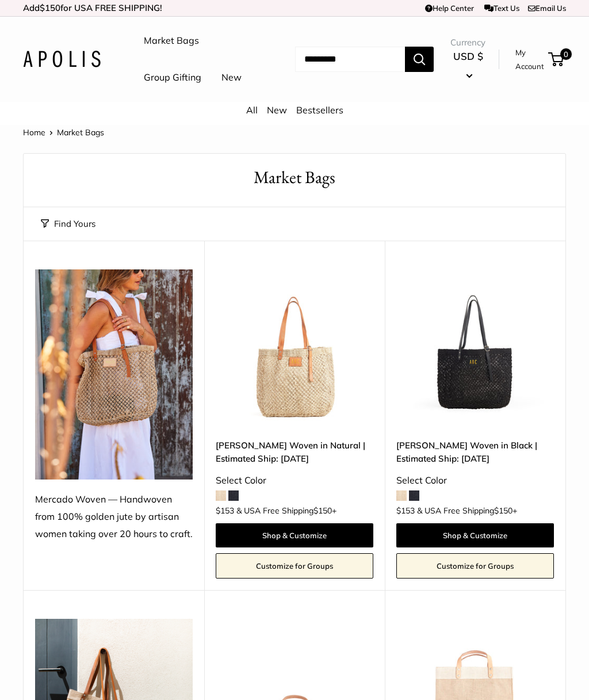 Image resolution: width=589 pixels, height=700 pixels. I want to click on a: Market Bags, so click(171, 41).